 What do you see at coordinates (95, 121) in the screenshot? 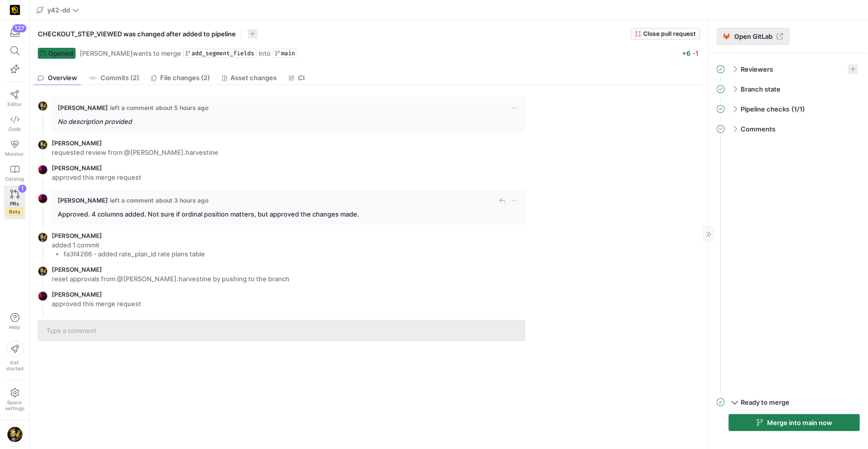
I see `em: No description provided` at bounding box center [95, 121].